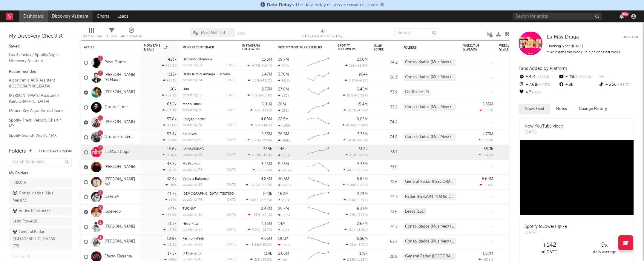 This screenshot has height=261, width=644. I want to click on div: Leads (151), so click(415, 212).